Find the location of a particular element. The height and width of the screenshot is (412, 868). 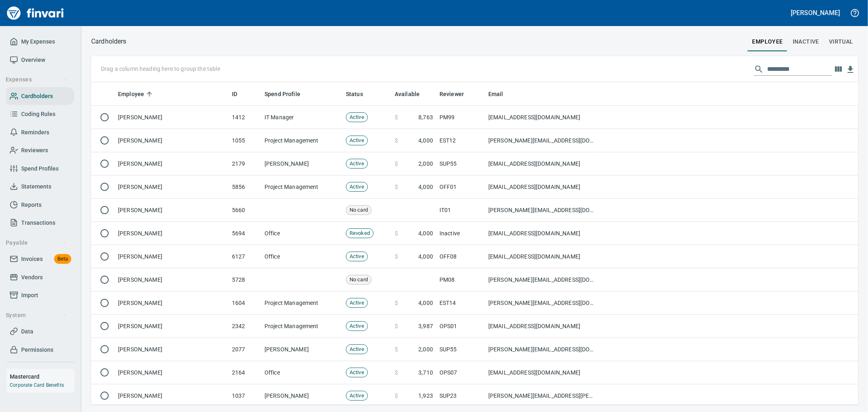

span: employee is located at coordinates (768, 42).